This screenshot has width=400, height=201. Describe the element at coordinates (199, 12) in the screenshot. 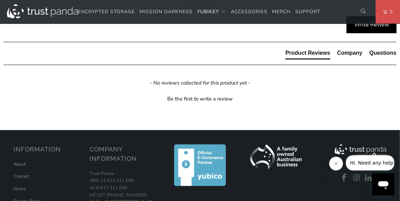

I see `nav: Translation missing: en.navigation.header.main_nav` at that location.